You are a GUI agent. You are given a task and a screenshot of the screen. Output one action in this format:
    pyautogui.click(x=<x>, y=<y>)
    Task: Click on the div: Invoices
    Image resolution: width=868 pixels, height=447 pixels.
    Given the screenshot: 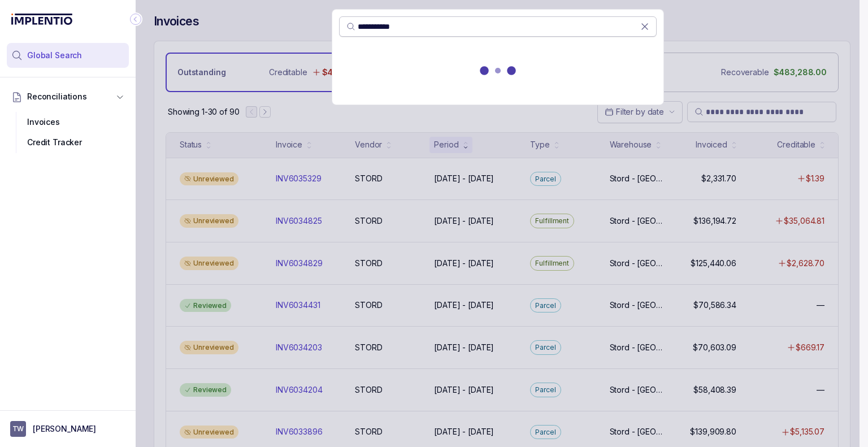 What is the action you would take?
    pyautogui.click(x=68, y=122)
    